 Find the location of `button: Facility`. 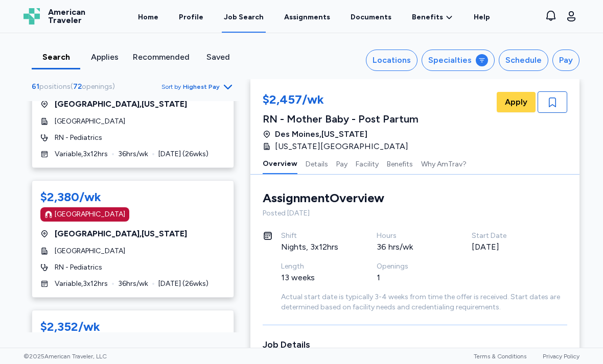

button: Facility is located at coordinates (367, 164).